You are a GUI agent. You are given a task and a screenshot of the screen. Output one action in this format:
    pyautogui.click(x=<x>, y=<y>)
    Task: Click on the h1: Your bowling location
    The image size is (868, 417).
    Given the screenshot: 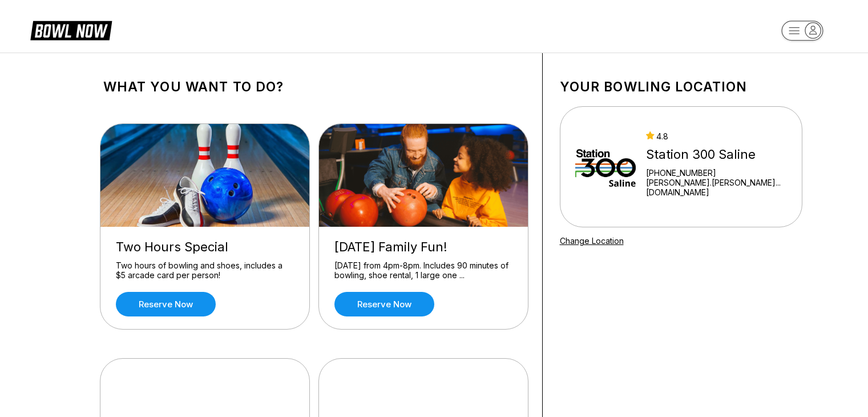 What is the action you would take?
    pyautogui.click(x=680, y=87)
    